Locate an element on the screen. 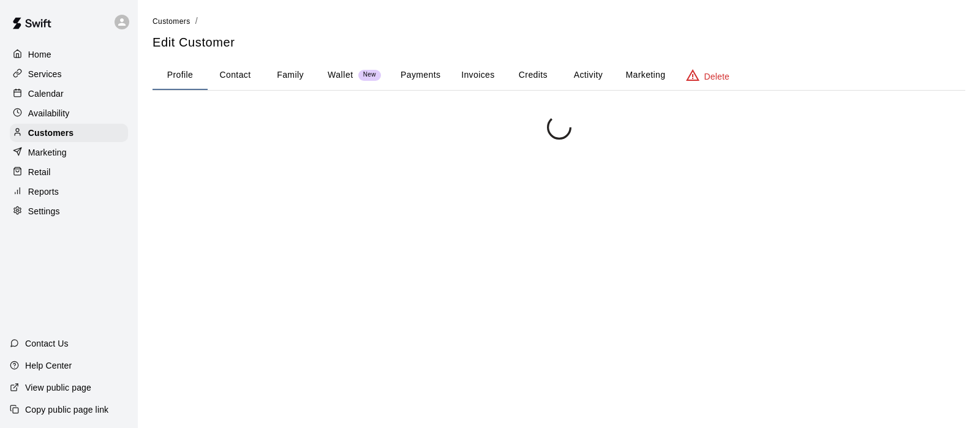  p: Reports is located at coordinates (44, 192).